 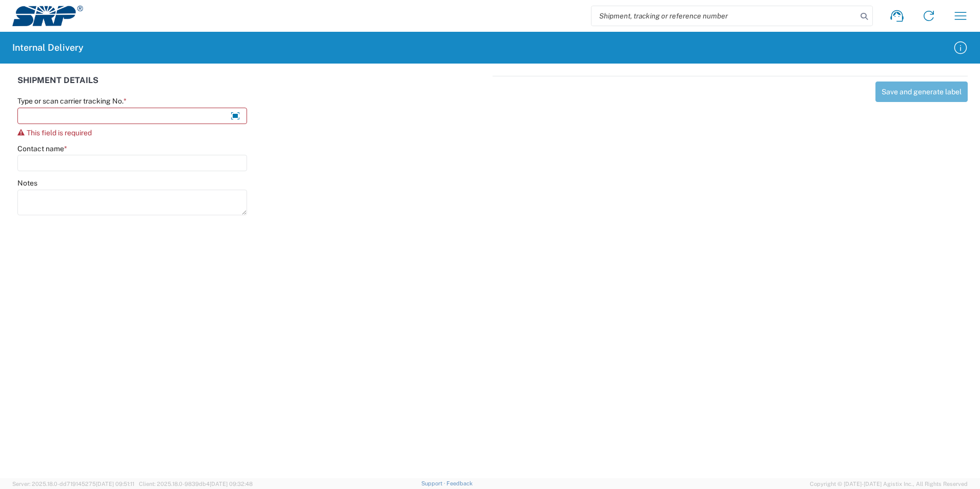 What do you see at coordinates (42, 148) in the screenshot?
I see `label: Contact name` at bounding box center [42, 148].